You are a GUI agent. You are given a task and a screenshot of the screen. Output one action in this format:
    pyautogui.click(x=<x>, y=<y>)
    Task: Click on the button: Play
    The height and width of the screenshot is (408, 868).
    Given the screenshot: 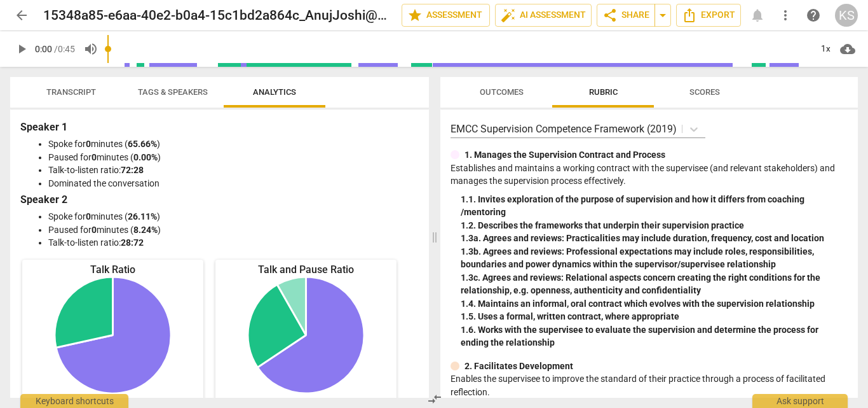 What is the action you would take?
    pyautogui.click(x=21, y=49)
    